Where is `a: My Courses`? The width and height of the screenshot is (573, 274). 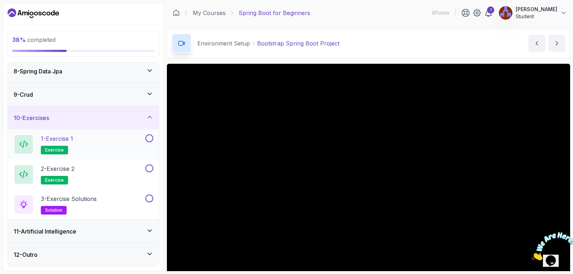
a: My Courses is located at coordinates (209, 13).